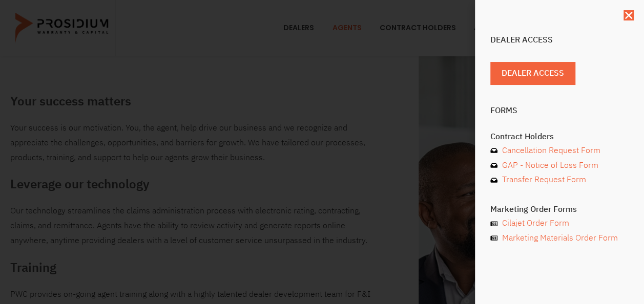 The width and height of the screenshot is (644, 304). Describe the element at coordinates (559, 180) in the screenshot. I see `a: Transfer Request Form` at that location.